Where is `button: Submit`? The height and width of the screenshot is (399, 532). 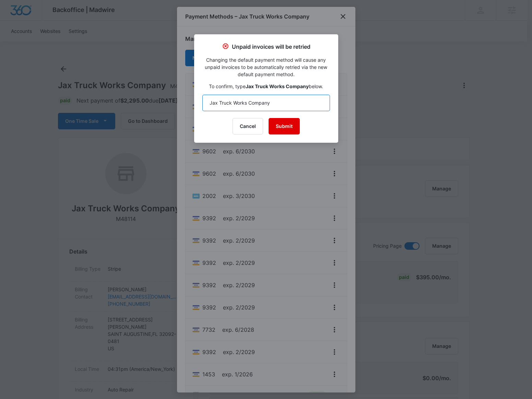
button: Submit is located at coordinates (284, 126).